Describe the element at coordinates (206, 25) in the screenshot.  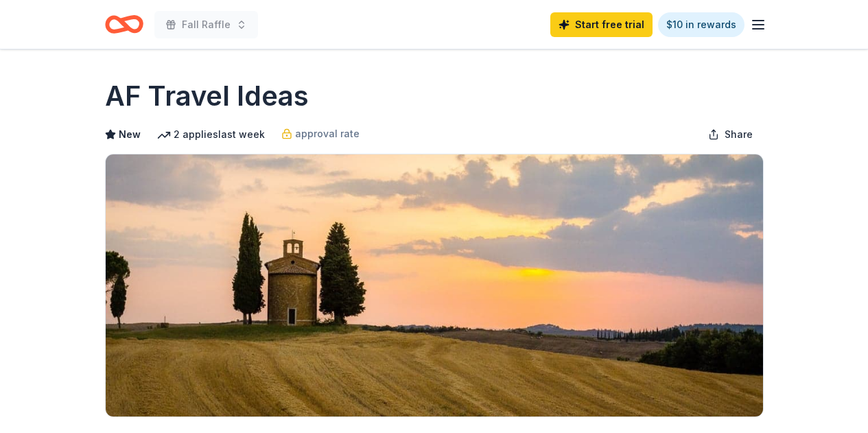
I see `button: Fall Raffle` at that location.